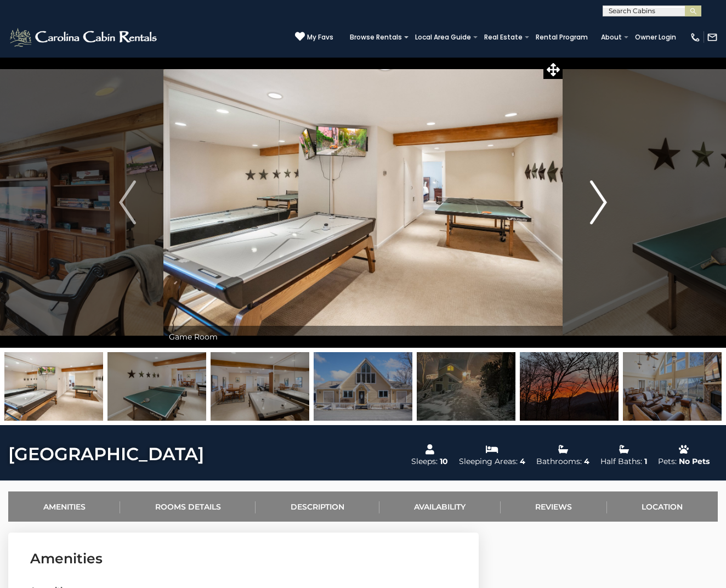 This screenshot has width=726, height=588. What do you see at coordinates (65, 506) in the screenshot?
I see `a: Amenities` at bounding box center [65, 506].